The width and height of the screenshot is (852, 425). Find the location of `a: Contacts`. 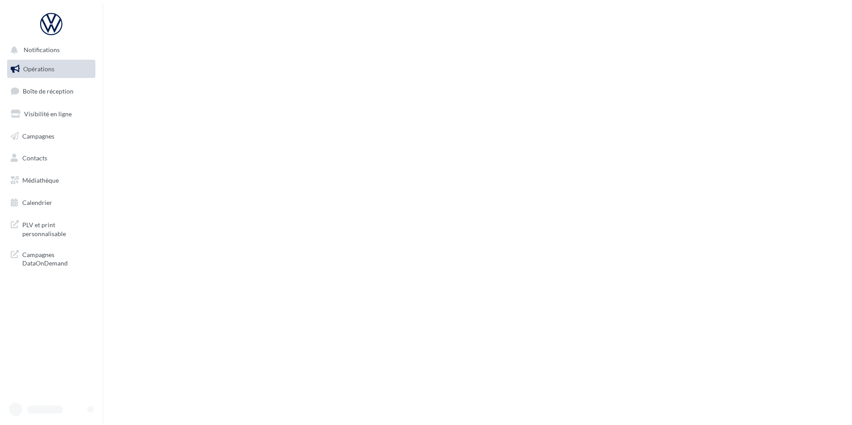

a: Contacts is located at coordinates (51, 158).